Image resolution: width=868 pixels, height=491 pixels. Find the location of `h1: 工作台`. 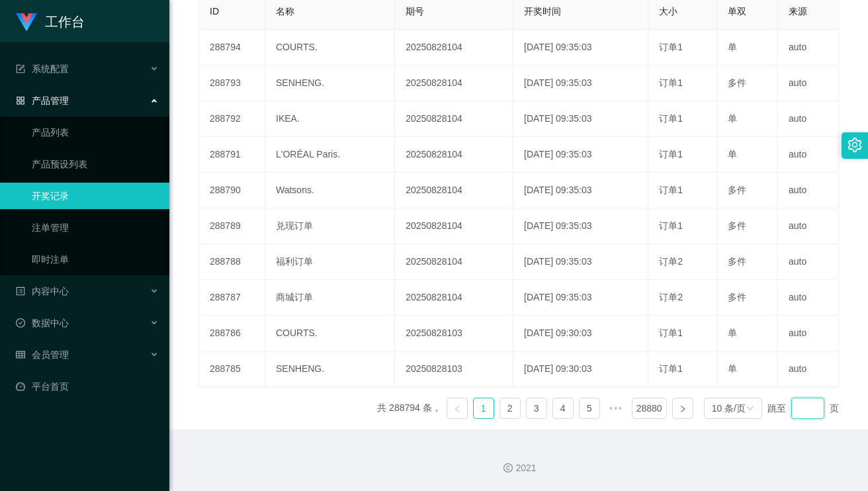

h1: 工作台 is located at coordinates (65, 22).